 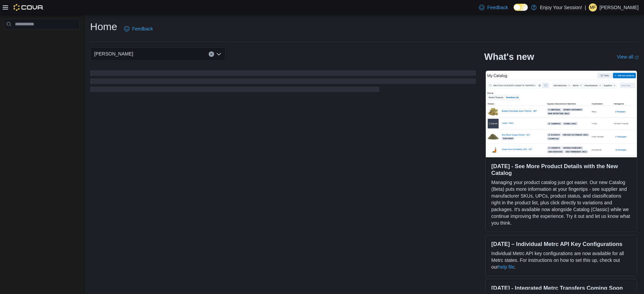 I want to click on span: Loading, so click(x=283, y=83).